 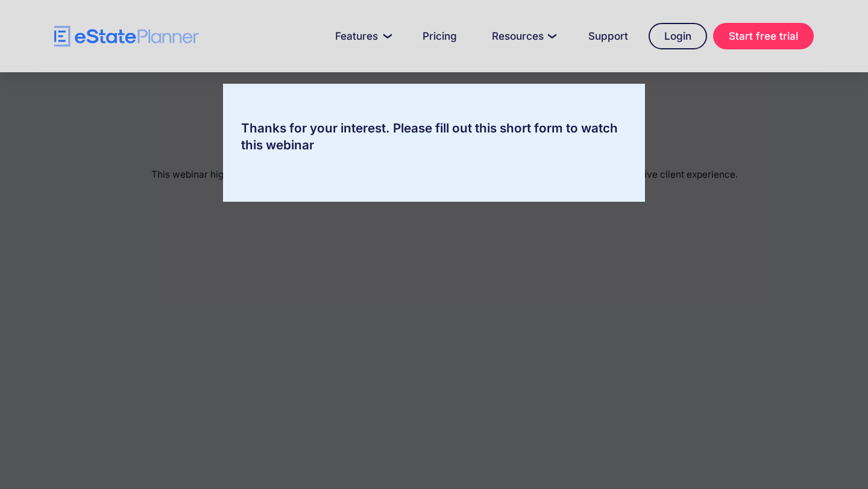 I want to click on a: home, so click(x=126, y=36).